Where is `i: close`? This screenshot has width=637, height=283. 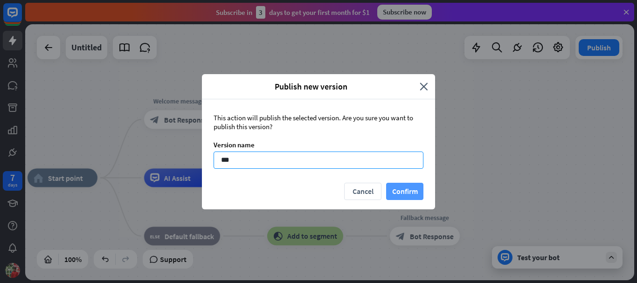 i: close is located at coordinates (424, 86).